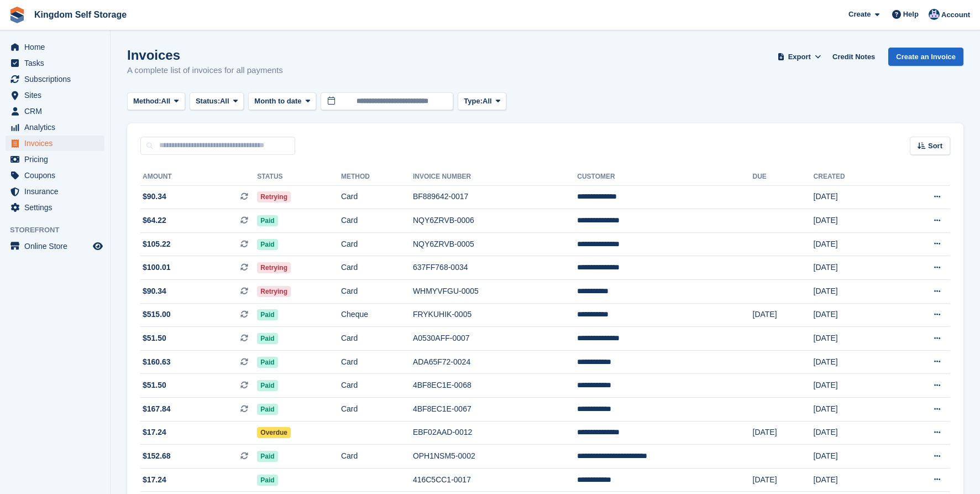 This screenshot has height=494, width=980. I want to click on button: Method: All, so click(156, 101).